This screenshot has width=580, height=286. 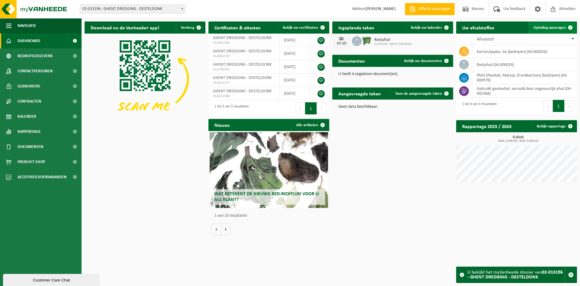 What do you see at coordinates (267, 196) in the screenshot?
I see `span: Wat betekent de nieuwe RED-richtlijn voor u als klant?` at bounding box center [267, 196].